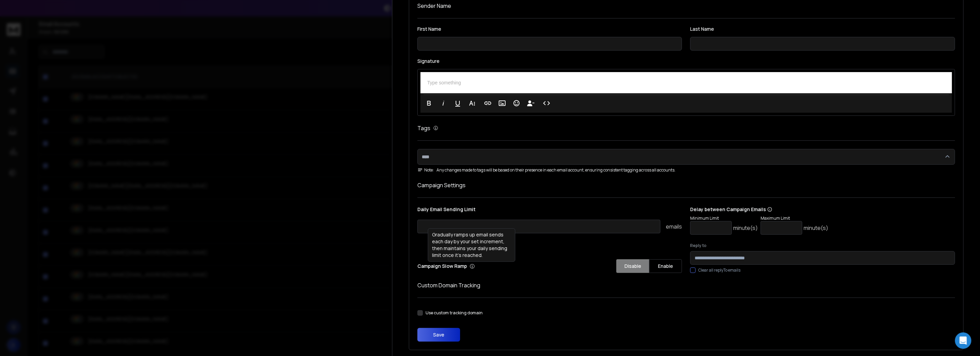 Image resolution: width=980 pixels, height=356 pixels. I want to click on button: Disable, so click(633, 266).